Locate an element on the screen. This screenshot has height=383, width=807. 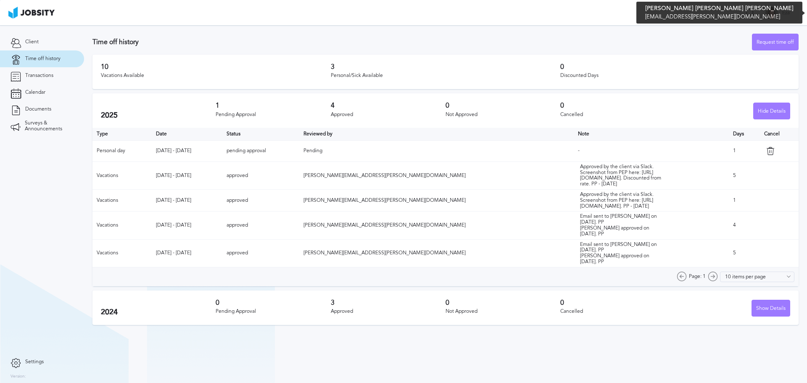
span: Documents is located at coordinates (38, 109).